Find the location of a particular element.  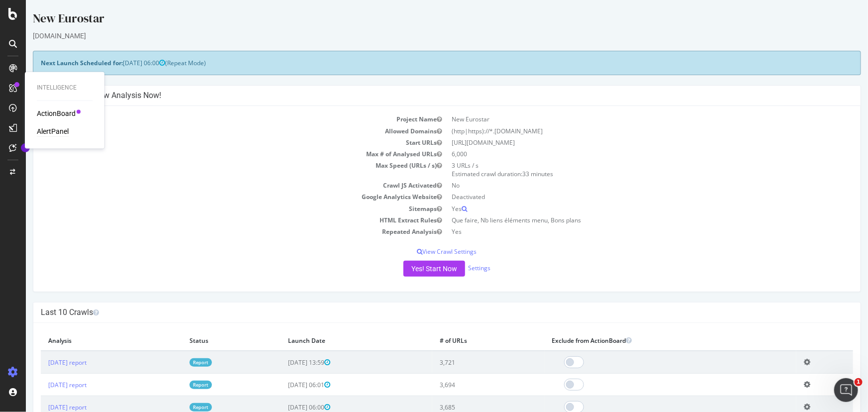

td: 3,694 is located at coordinates (462, 384).